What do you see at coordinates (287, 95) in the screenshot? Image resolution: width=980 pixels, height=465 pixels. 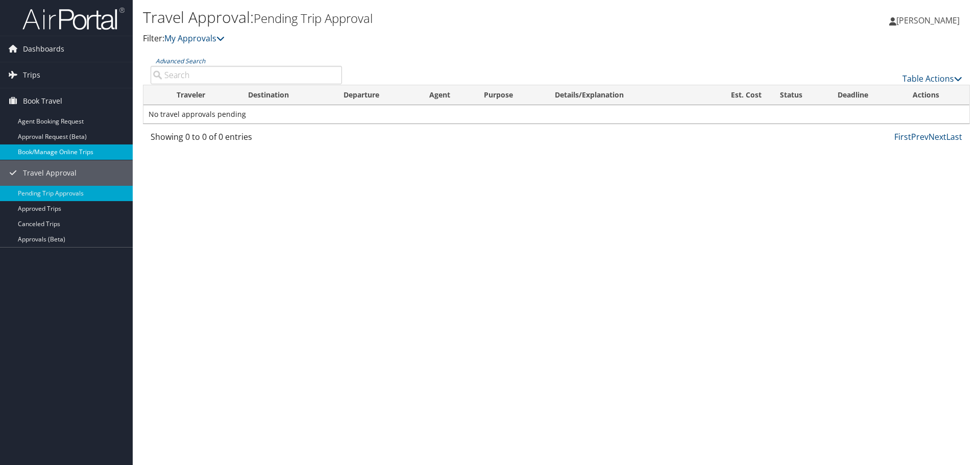 I see `th: Destination: activate to sort column ascending` at bounding box center [287, 95].